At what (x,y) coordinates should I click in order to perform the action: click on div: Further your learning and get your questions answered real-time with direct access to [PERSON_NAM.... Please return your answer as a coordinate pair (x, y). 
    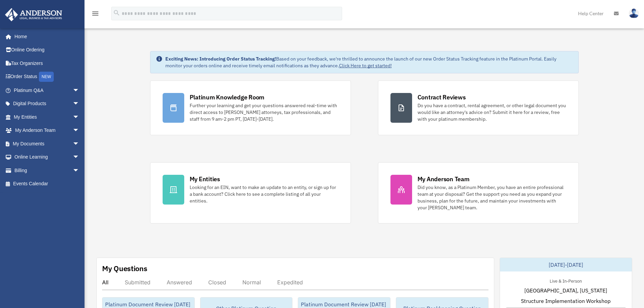
    Looking at the image, I should click on (264, 112).